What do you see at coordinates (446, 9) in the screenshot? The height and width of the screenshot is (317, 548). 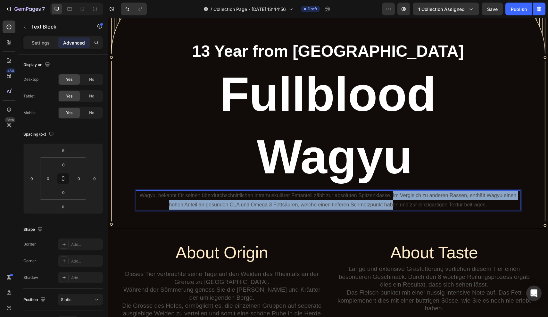 I see `button: 1 collection assigned` at bounding box center [446, 9].